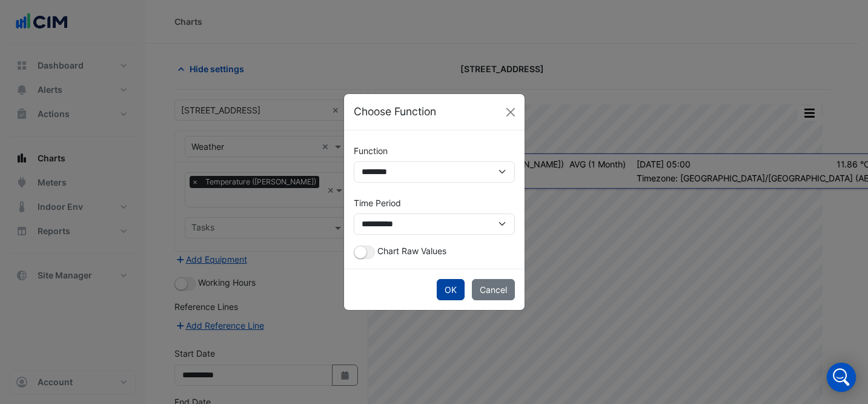 Image resolution: width=868 pixels, height=404 pixels. Describe the element at coordinates (412, 251) in the screenshot. I see `span: Chart Raw Values` at that location.